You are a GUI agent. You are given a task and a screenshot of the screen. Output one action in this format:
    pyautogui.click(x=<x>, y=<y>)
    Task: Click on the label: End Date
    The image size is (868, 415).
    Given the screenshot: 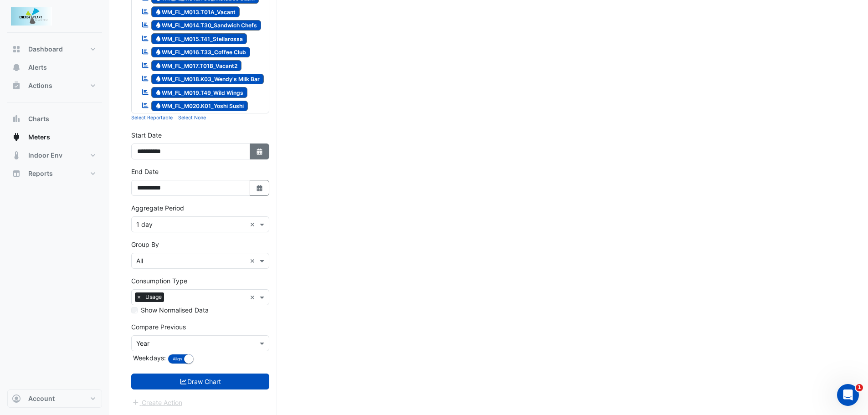 What is the action you would take?
    pyautogui.click(x=145, y=171)
    